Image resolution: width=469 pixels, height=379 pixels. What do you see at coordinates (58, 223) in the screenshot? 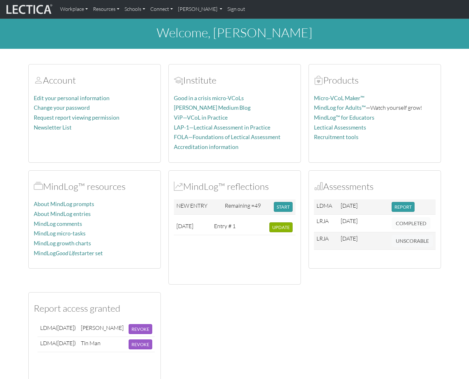
I see `a: MindLog comments` at bounding box center [58, 223].